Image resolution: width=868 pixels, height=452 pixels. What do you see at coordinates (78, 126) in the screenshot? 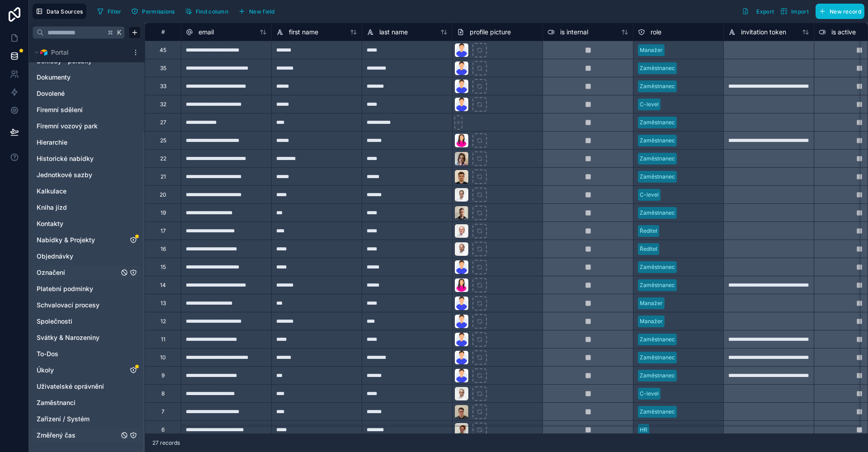
I see `a: Firemní vozový park` at bounding box center [78, 126].